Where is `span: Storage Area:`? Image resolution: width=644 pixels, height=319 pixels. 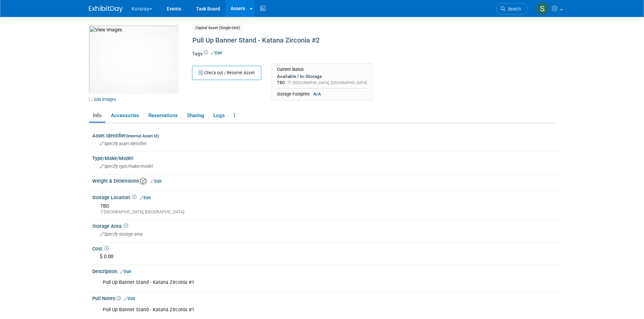 span: Storage Area: is located at coordinates (110, 226).